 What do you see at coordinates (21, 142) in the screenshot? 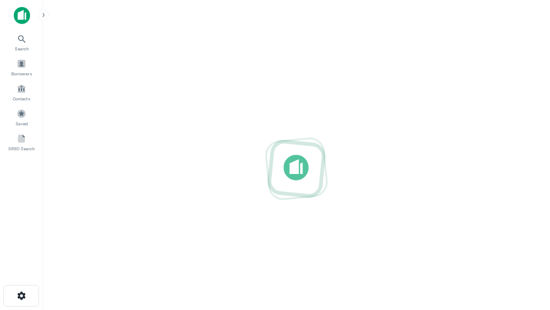
I see `a: SREO Search` at bounding box center [21, 142].